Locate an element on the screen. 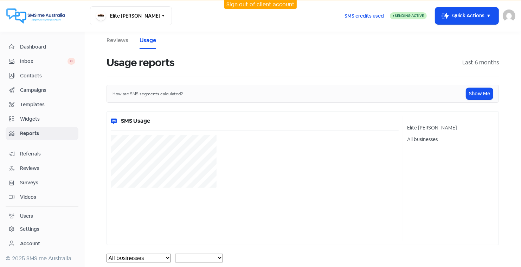 Image resolution: width=521 pixels, height=267 pixels. a: Reports is located at coordinates (42, 133).